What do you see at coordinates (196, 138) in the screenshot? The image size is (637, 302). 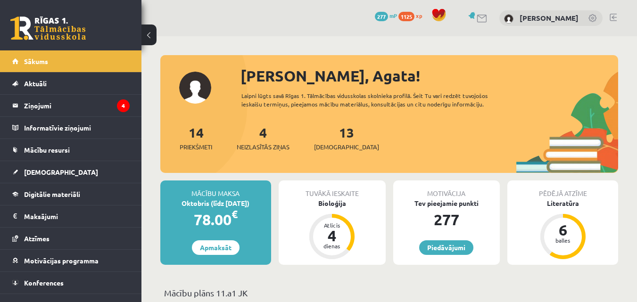 I see `a: 14Priekšmeti` at bounding box center [196, 138].